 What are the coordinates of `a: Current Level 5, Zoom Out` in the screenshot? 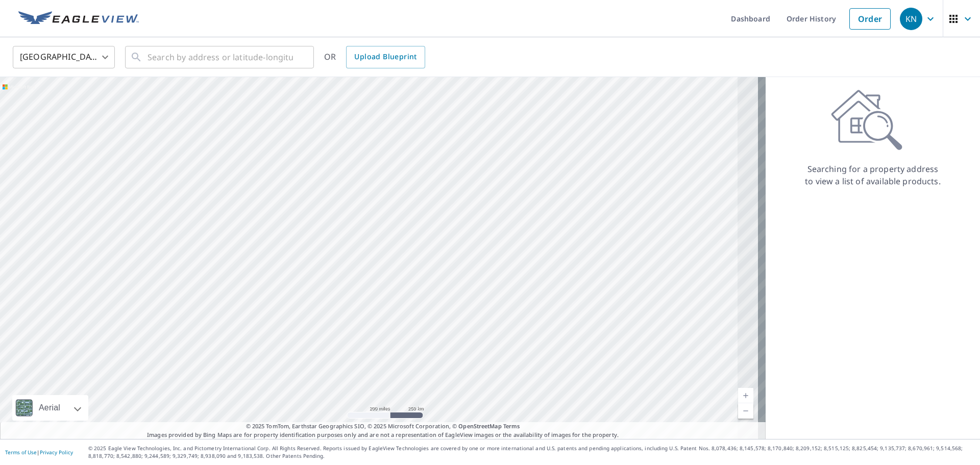 It's located at (745, 411).